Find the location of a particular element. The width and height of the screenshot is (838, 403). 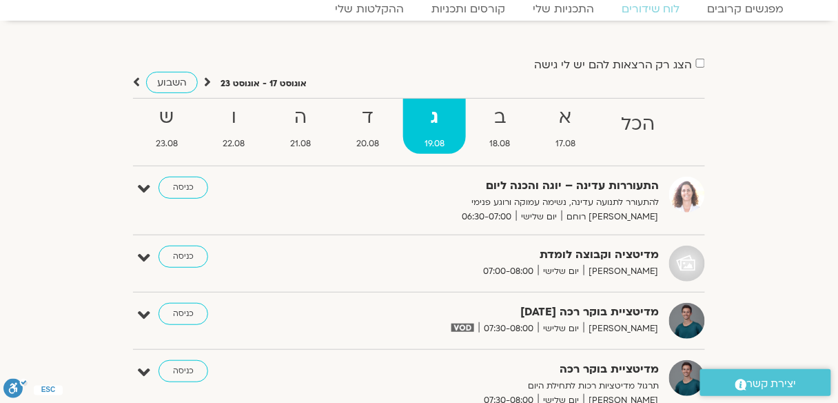

span: 23.08 is located at coordinates (167, 143).